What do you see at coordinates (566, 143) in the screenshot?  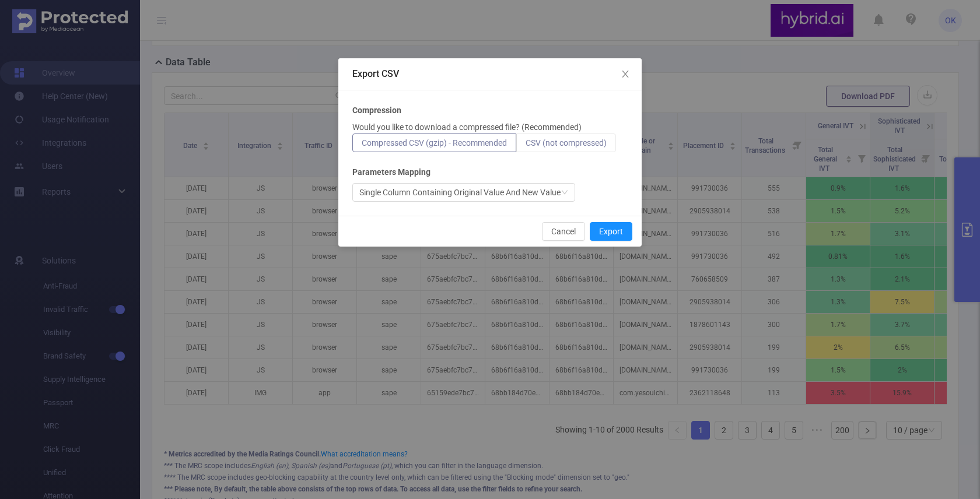 I see `span: CSV (not compressed)` at bounding box center [566, 143].